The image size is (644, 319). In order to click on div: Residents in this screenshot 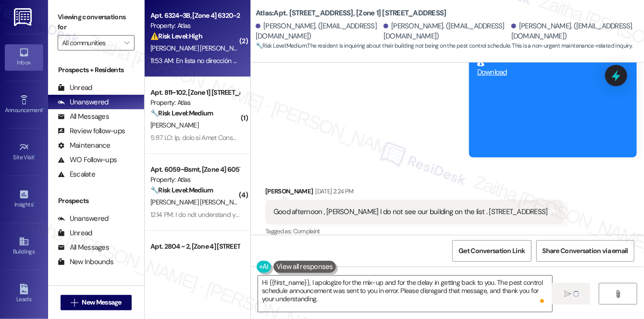, I will do `click(96, 289)`.